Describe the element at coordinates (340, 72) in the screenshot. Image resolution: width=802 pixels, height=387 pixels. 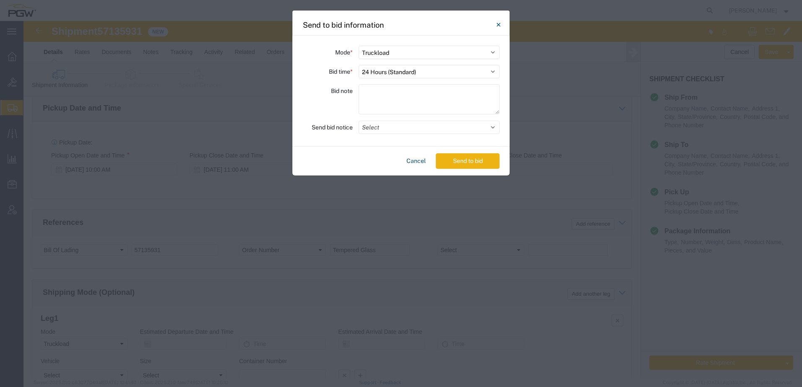
I see `label: Bid time` at that location.